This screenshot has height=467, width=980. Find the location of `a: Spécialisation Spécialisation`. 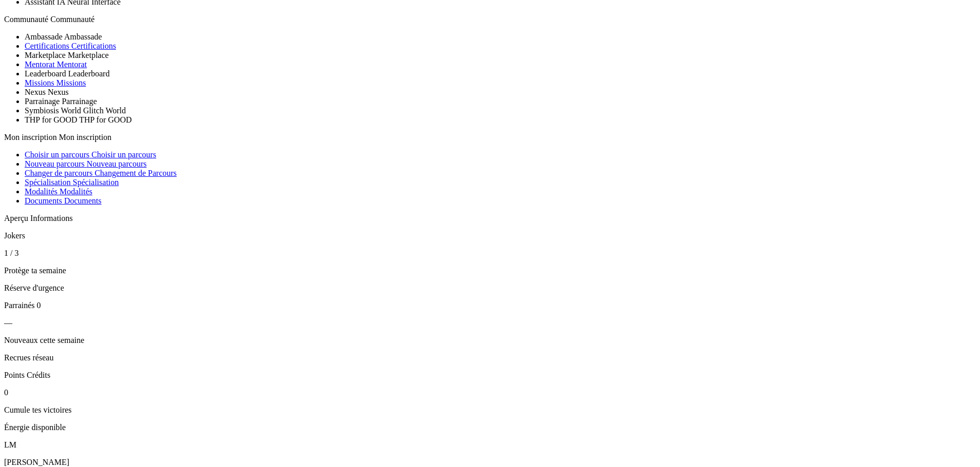

a: Spécialisation Spécialisation is located at coordinates (72, 182).